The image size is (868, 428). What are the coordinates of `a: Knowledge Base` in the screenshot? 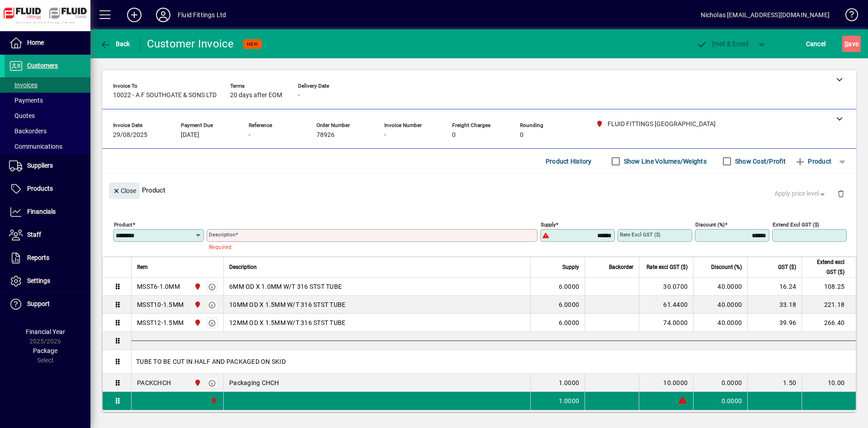 It's located at (848, 17).